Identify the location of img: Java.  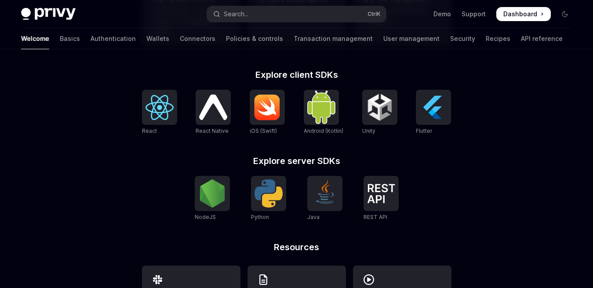
(325, 194).